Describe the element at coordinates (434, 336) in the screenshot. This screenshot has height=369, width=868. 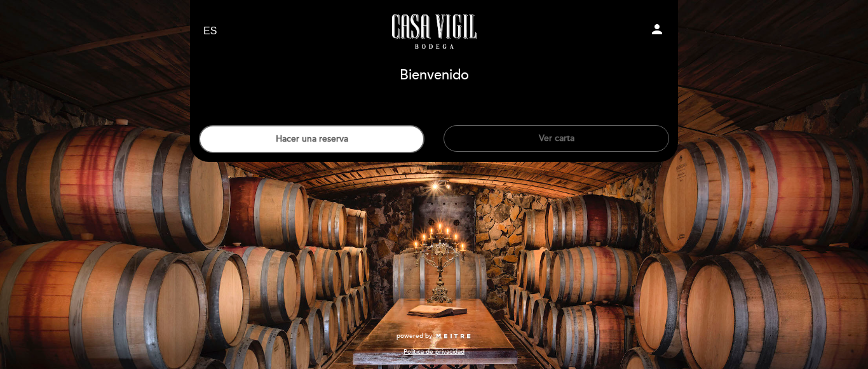
I see `a: powered by` at that location.